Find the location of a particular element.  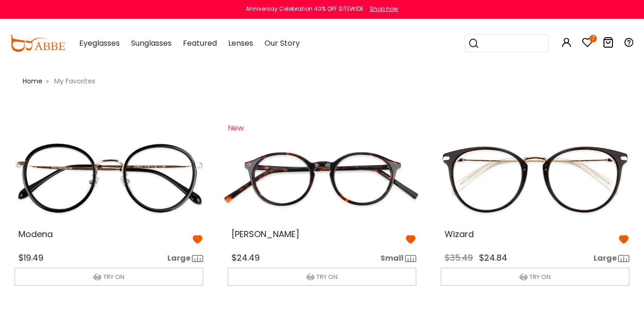

div: Anniversay Celebration 40% OFF SITEWIDE is located at coordinates (304, 9).